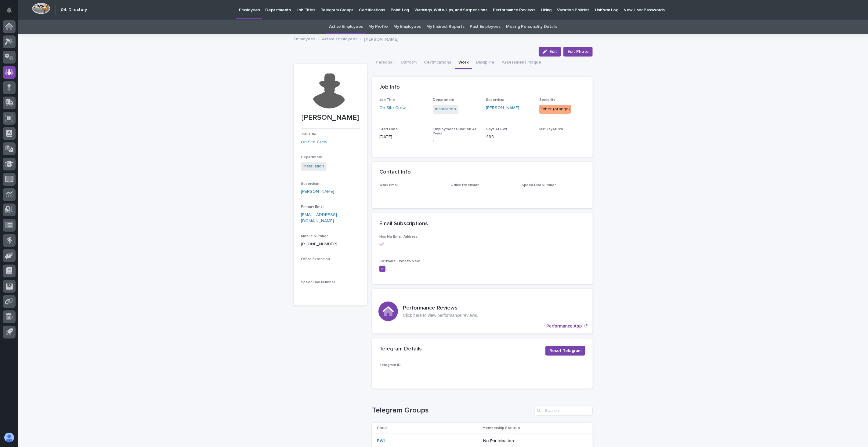 Image resolution: width=868 pixels, height=447 pixels. I want to click on span: Software - What's New, so click(400, 261).